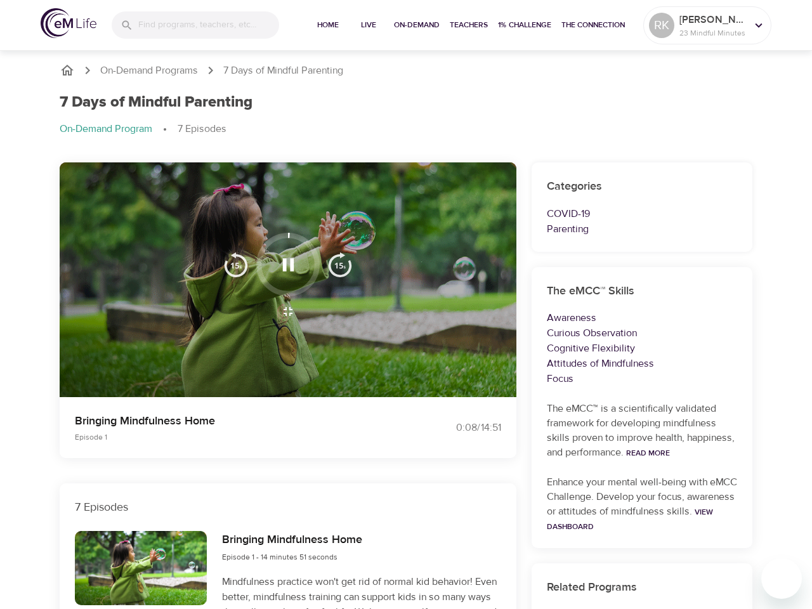 The width and height of the screenshot is (812, 609). I want to click on p: Curious Observation, so click(642, 333).